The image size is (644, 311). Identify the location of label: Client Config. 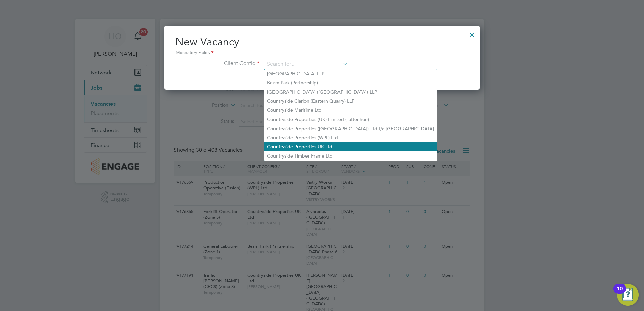
(217, 63).